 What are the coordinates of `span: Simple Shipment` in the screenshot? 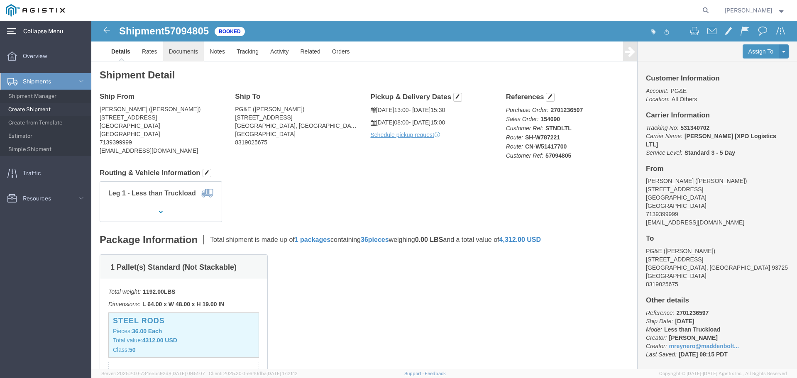 It's located at (47, 149).